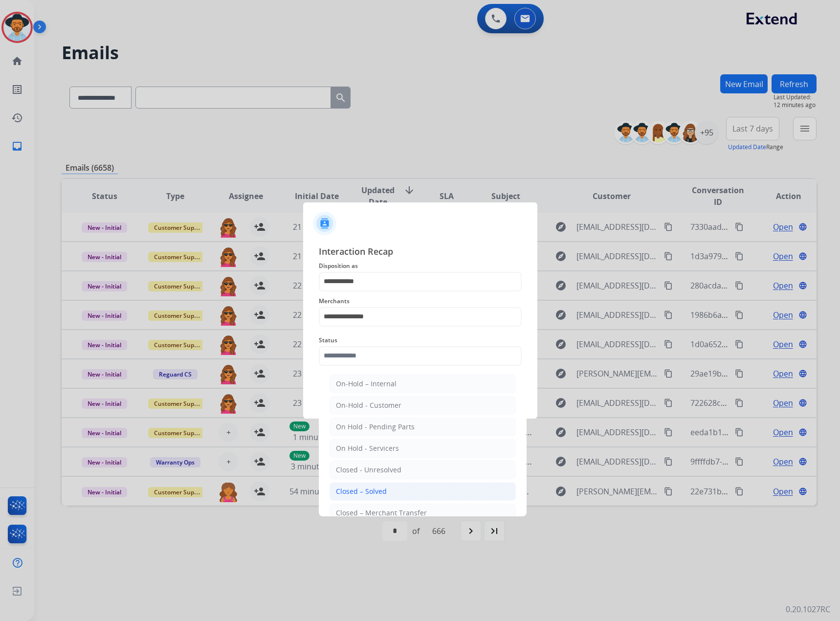 The image size is (840, 621). What do you see at coordinates (368, 470) in the screenshot?
I see `div: Closed - Unresolved` at bounding box center [368, 470].